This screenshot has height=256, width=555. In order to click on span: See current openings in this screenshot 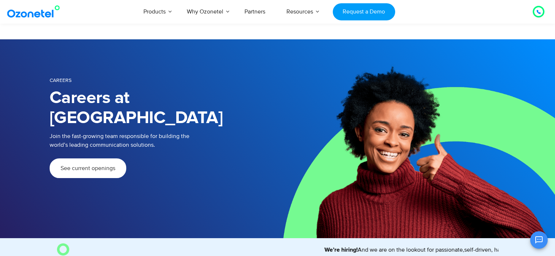, I will do `click(88, 168)`.